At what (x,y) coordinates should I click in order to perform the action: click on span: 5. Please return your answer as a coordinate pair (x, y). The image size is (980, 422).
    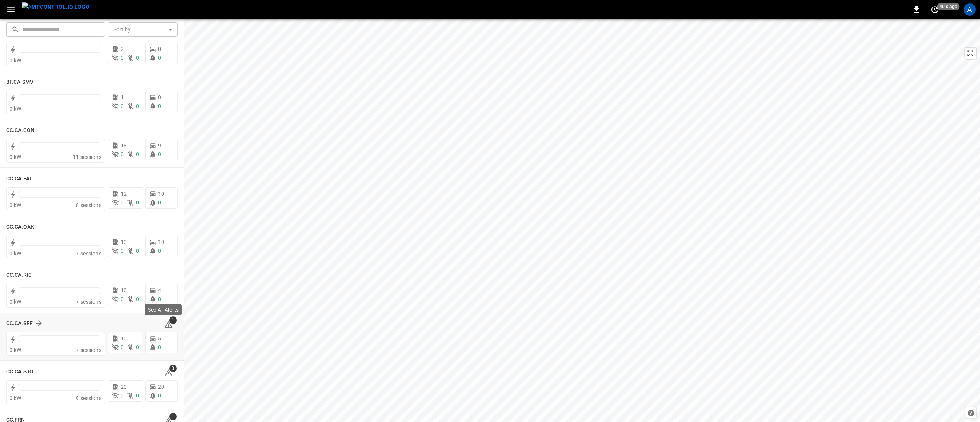
    Looking at the image, I should click on (160, 338).